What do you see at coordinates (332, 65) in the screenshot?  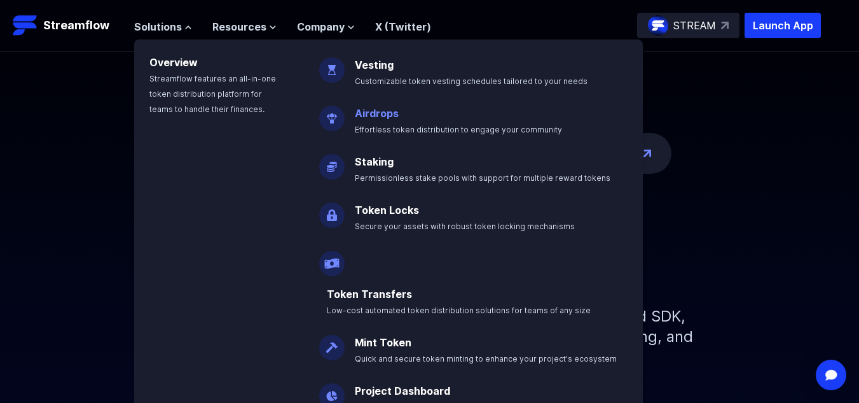 I see `img: Vesting` at bounding box center [332, 65].